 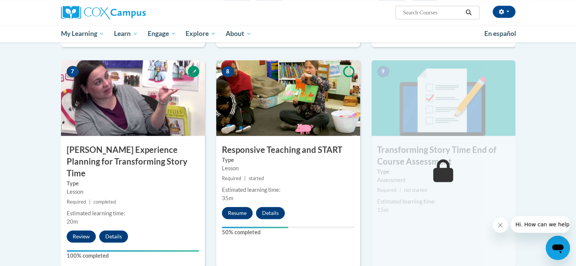 What do you see at coordinates (501, 33) in the screenshot?
I see `span: En español` at bounding box center [501, 33].